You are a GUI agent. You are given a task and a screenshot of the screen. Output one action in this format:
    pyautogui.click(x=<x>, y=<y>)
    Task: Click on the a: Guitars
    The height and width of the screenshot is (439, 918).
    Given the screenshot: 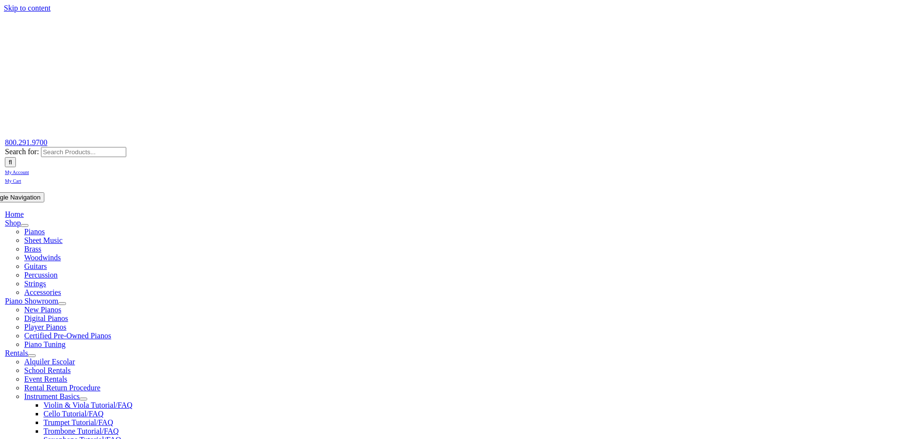 What is the action you would take?
    pyautogui.click(x=35, y=266)
    